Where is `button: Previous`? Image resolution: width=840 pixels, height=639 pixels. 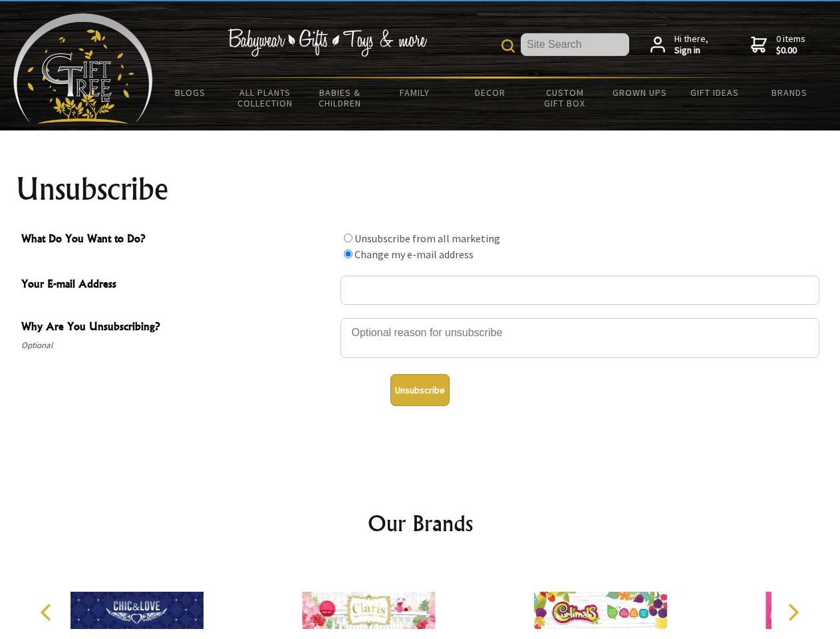
button: Previous is located at coordinates (48, 612).